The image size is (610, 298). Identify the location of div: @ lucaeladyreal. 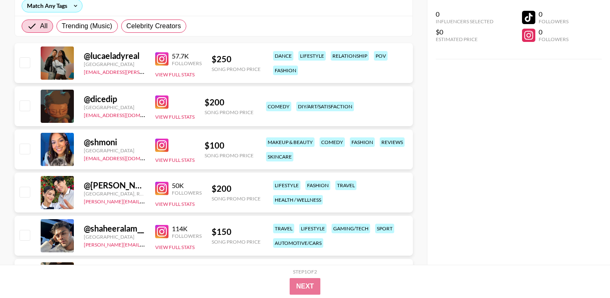
(115, 56).